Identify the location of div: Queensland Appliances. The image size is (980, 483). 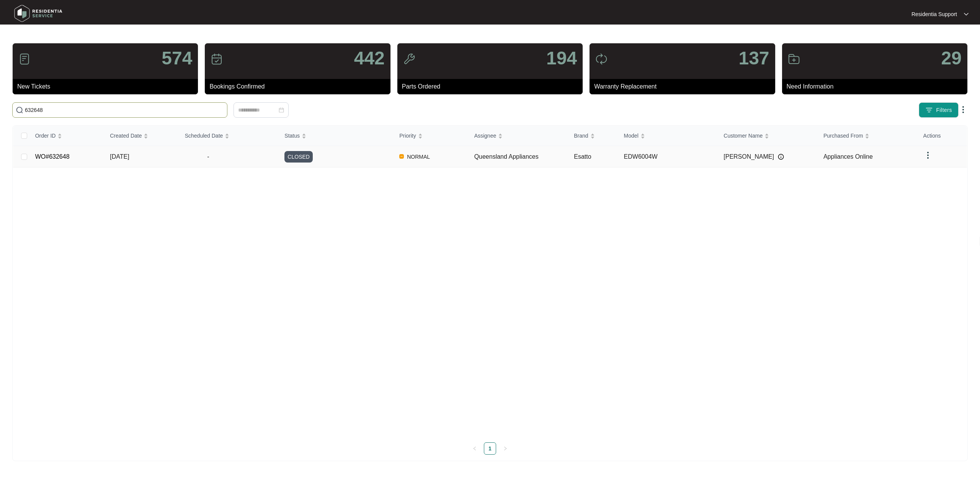
(521, 157).